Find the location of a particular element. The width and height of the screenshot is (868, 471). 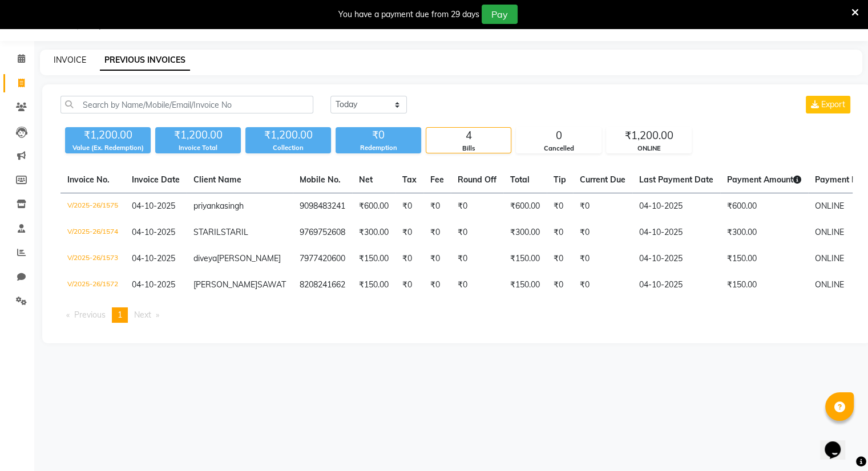

span: Current Due is located at coordinates (603, 180).